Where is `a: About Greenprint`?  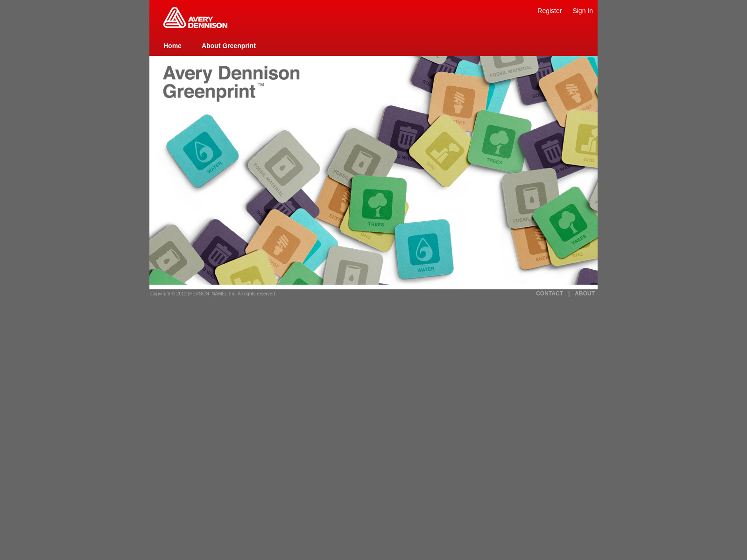
a: About Greenprint is located at coordinates (229, 45).